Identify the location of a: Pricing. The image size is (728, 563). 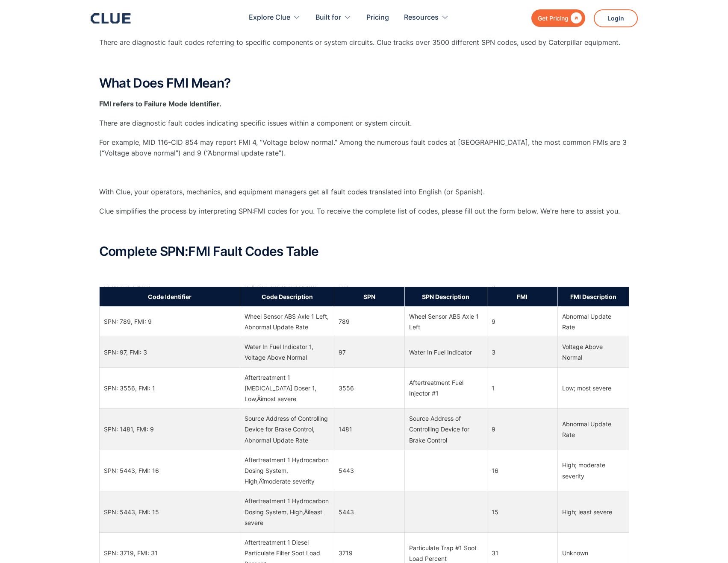
(377, 18).